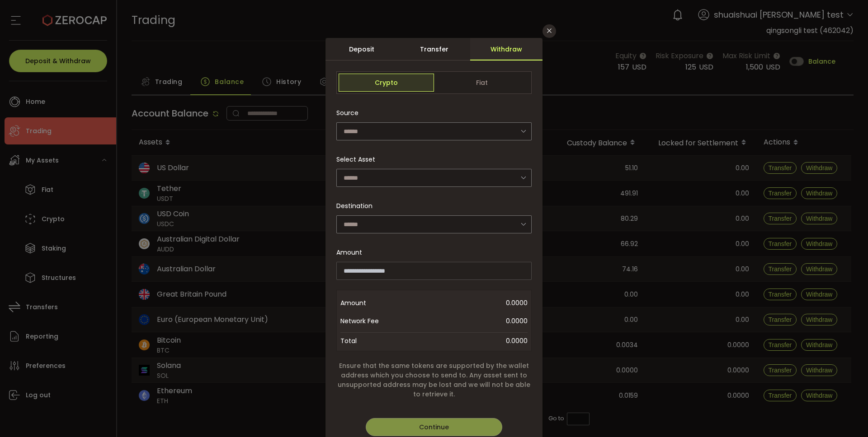 This screenshot has height=437, width=868. I want to click on span: Crypto, so click(386, 83).